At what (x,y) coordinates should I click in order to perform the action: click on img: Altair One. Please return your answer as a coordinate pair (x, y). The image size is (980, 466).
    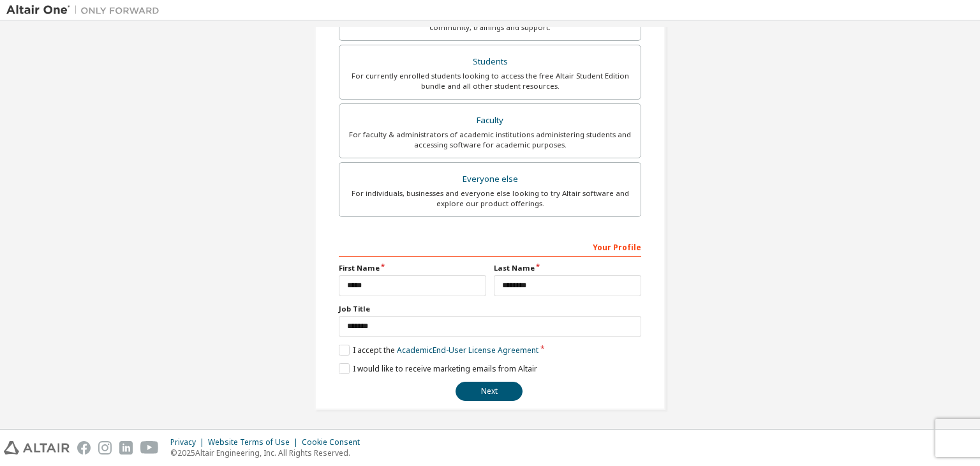
    Looking at the image, I should click on (86, 10).